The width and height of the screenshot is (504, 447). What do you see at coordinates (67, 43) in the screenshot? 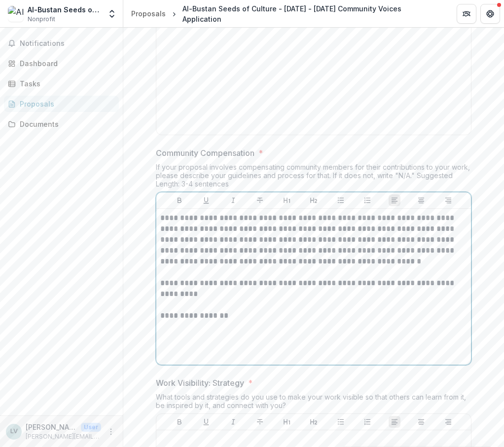
I see `span: Notifications` at bounding box center [67, 43].